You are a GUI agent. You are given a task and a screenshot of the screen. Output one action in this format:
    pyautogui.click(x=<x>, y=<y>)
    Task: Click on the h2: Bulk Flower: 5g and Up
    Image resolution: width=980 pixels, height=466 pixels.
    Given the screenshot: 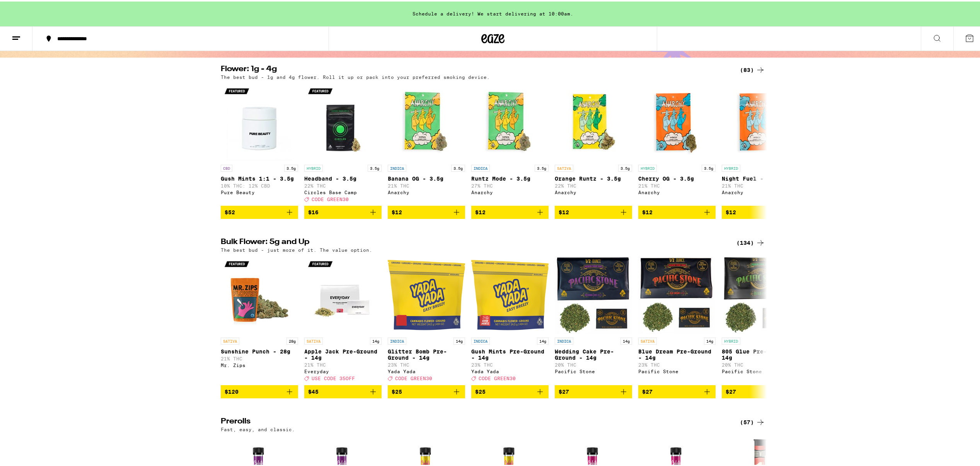 What is the action you would take?
    pyautogui.click(x=474, y=242)
    